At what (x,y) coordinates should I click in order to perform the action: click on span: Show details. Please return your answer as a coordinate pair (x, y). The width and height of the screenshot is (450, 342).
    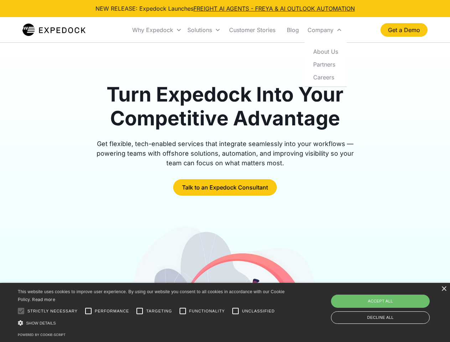
    Looking at the image, I should click on (41, 323).